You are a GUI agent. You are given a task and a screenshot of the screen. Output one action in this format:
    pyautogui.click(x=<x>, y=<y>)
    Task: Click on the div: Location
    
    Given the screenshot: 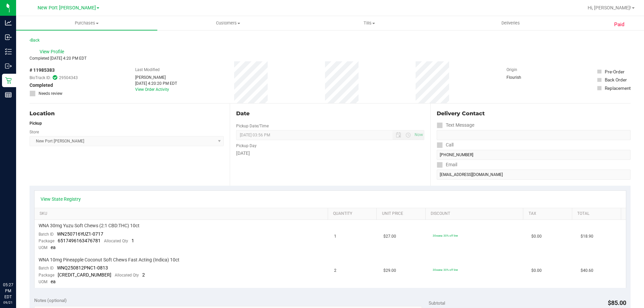 What is the action you would take?
    pyautogui.click(x=127, y=114)
    